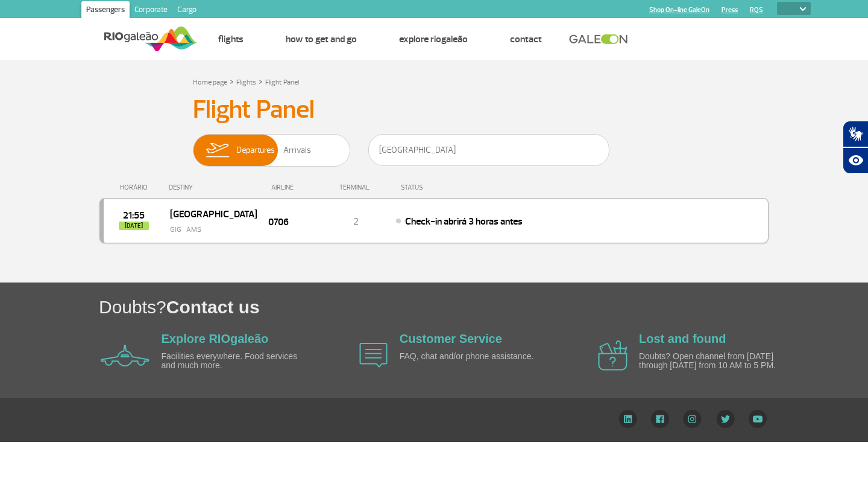 The width and height of the screenshot is (868, 495). Describe the element at coordinates (756, 9) in the screenshot. I see `a: RQS` at that location.